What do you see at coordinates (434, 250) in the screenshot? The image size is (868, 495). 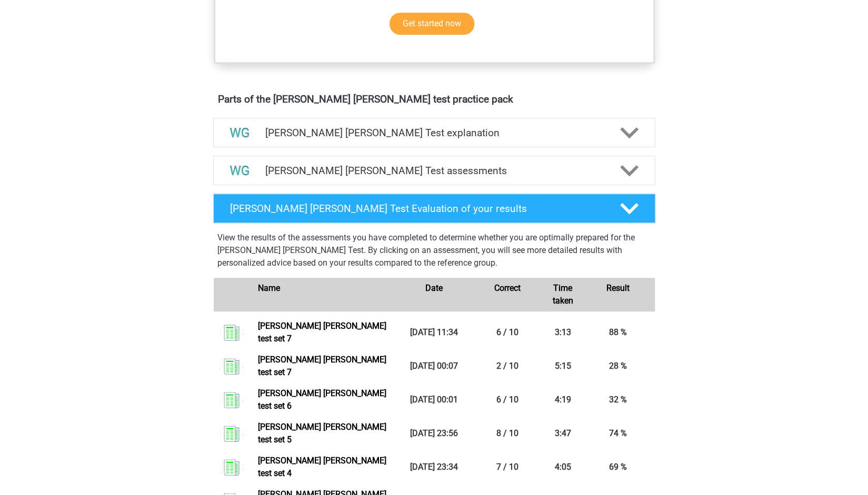 I see `p: View the results of the assessments you have completed to determine whether you are optimally pre...` at bounding box center [434, 250].